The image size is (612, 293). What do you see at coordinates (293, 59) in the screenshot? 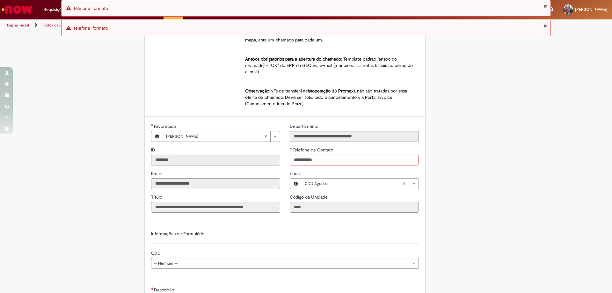
I see `strong: Anexos obrigatórios para a abertura do chamado` at bounding box center [293, 59].